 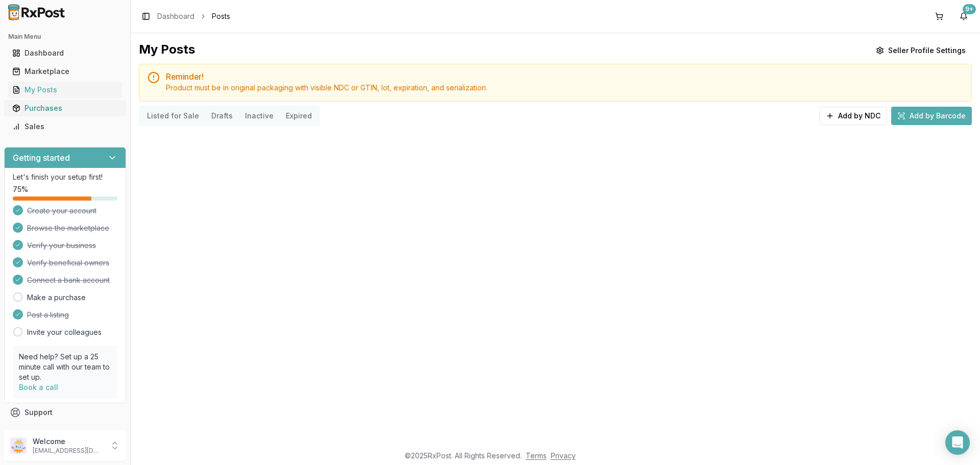 What do you see at coordinates (64, 332) in the screenshot?
I see `a: Invite your colleagues` at bounding box center [64, 332].